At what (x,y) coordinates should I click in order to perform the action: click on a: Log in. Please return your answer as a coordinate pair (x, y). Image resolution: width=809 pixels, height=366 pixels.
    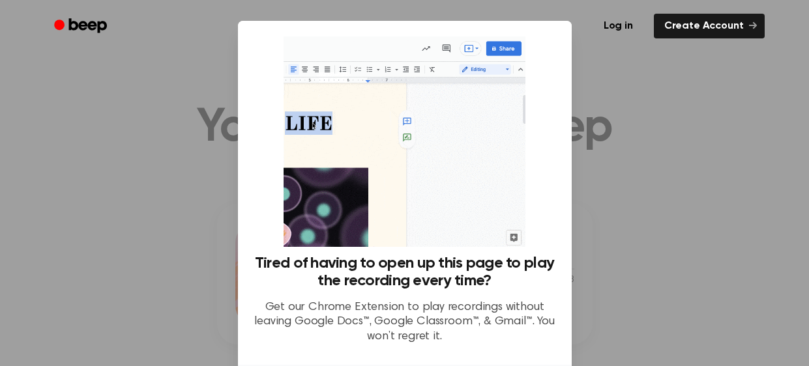
    Looking at the image, I should click on (618, 26).